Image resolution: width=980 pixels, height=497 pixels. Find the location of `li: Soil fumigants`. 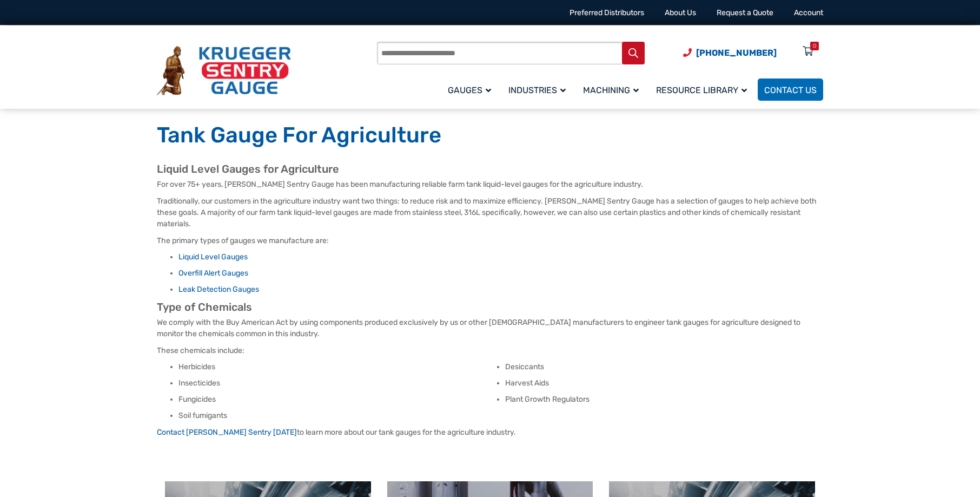

li: Soil fumigants is located at coordinates (338, 416).